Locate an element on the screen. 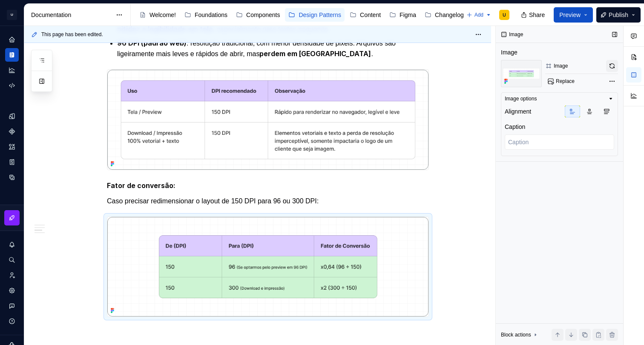 The width and height of the screenshot is (644, 345). span: Preview is located at coordinates (570, 15).